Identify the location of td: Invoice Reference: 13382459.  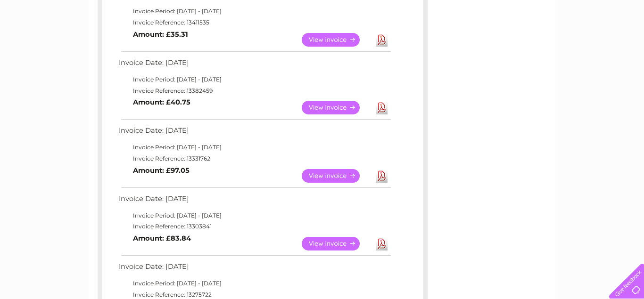
(254, 91).